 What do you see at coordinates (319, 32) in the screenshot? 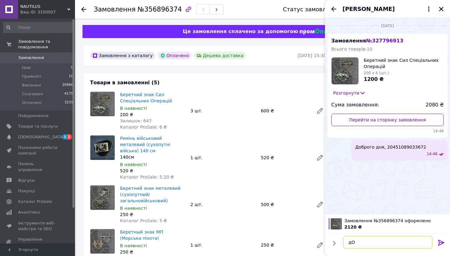
I see `img: evopay logo` at bounding box center [319, 32].